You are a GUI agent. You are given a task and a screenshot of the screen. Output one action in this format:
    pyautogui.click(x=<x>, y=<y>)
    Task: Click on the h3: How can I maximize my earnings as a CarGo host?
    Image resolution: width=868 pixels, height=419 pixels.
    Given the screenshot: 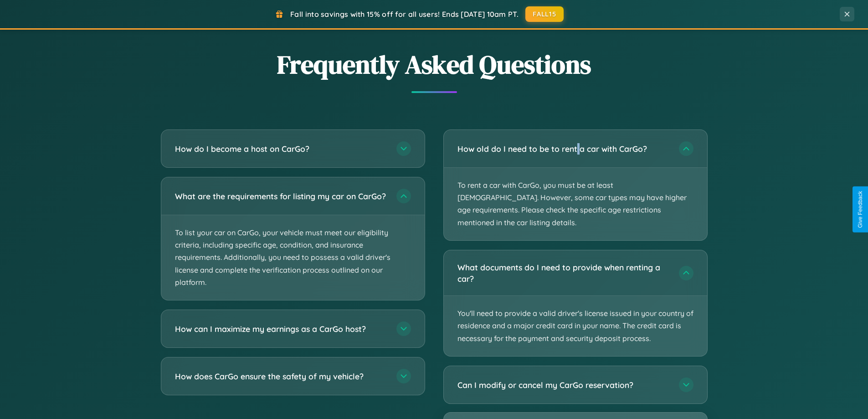 What is the action you would take?
    pyautogui.click(x=281, y=329)
    